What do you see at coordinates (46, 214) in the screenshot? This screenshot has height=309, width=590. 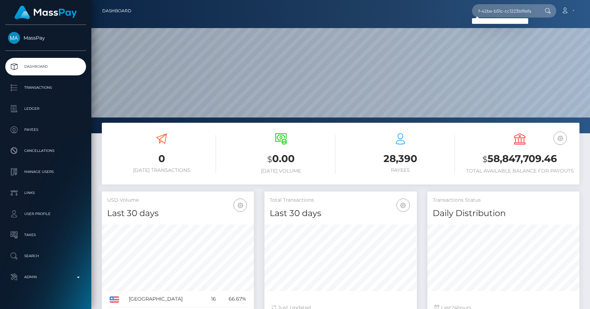 I see `p: User Profile` at bounding box center [46, 214].